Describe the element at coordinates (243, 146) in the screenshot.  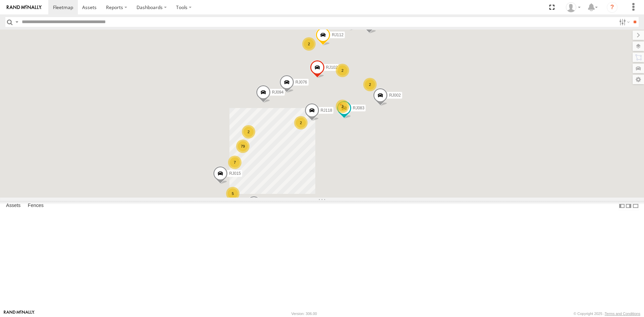
I see `div: 79` at that location.